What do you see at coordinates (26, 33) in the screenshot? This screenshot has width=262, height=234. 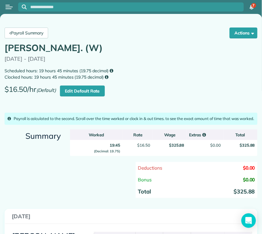 I see `a: Payroll Summary` at bounding box center [26, 33].